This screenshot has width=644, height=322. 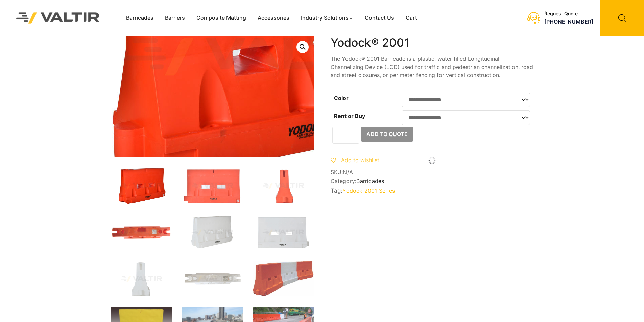 What do you see at coordinates (368, 191) in the screenshot?
I see `a: Yodock 2001 Series` at bounding box center [368, 191].